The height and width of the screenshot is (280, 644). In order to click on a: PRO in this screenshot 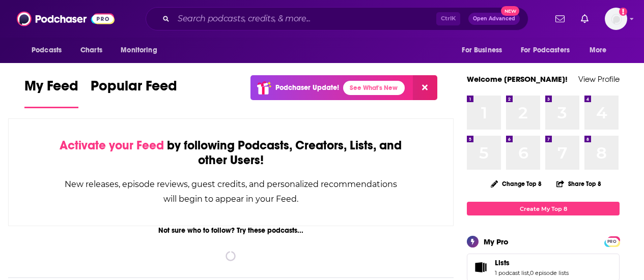, I will do `click(612, 241)`.